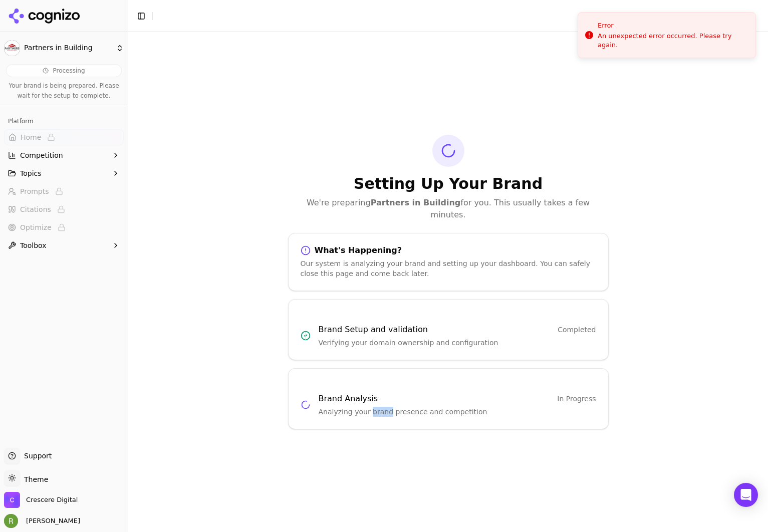 The width and height of the screenshot is (768, 532). I want to click on div: What's Happening?, so click(448, 250).